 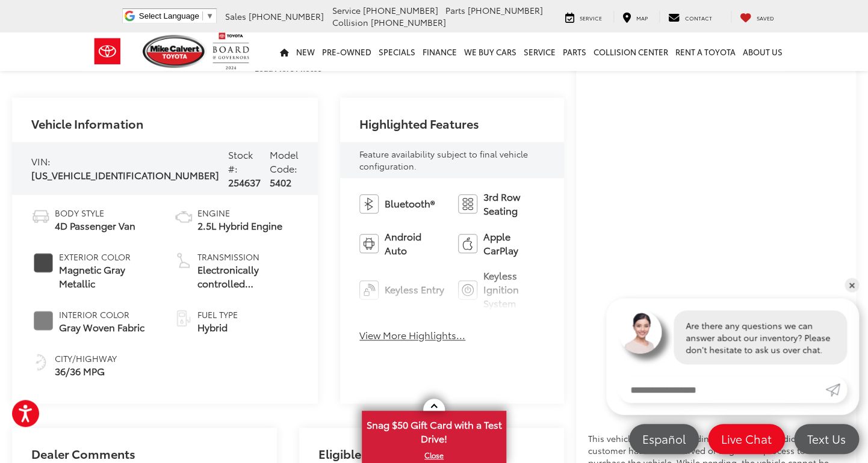 I want to click on span: Android Auto, so click(x=415, y=244).